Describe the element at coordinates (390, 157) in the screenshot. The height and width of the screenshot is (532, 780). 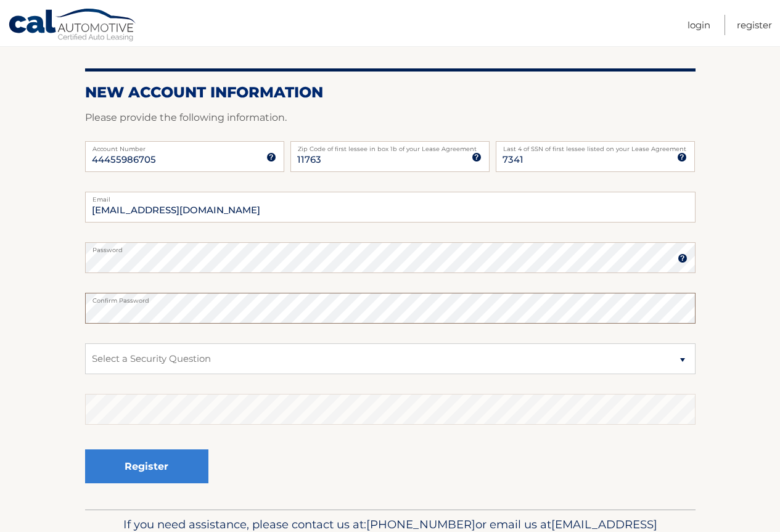
I see `input: Zip Code` at that location.